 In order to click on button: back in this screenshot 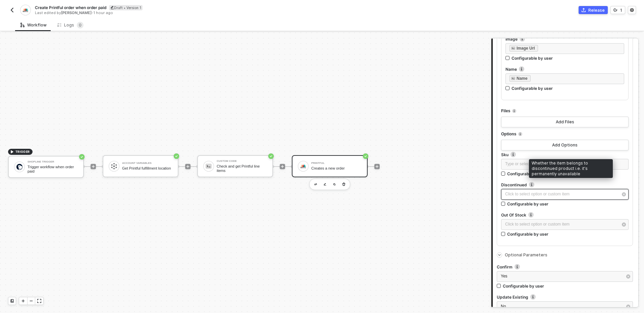, I will do `click(12, 10)`.